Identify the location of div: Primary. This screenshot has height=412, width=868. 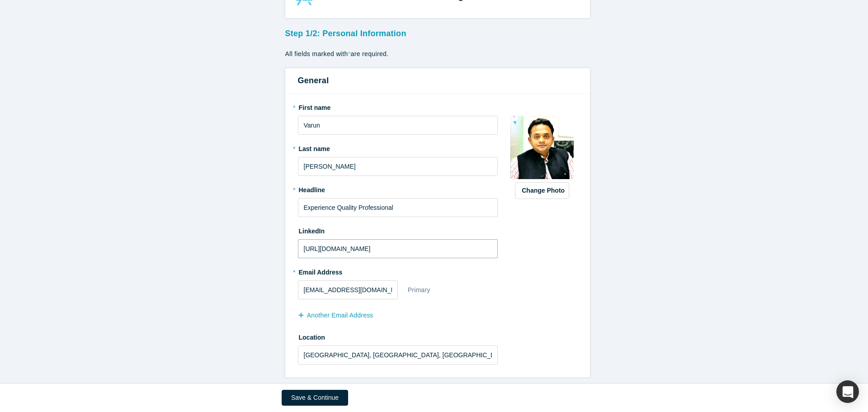
(419, 290).